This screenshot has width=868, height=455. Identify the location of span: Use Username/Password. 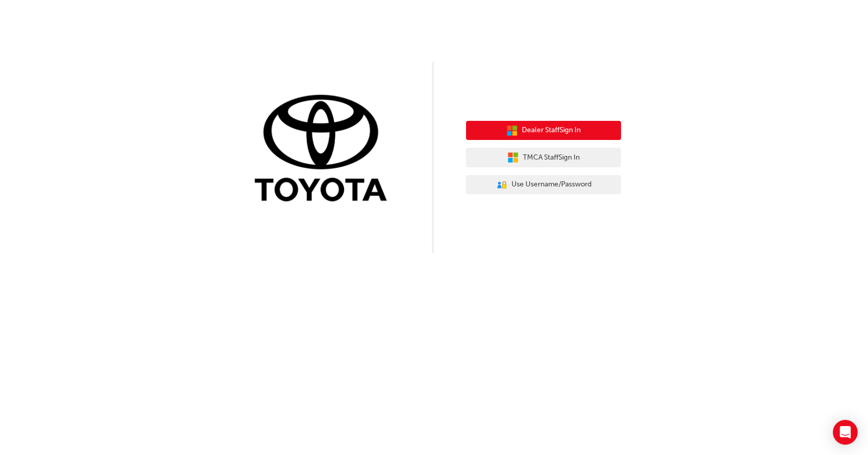
(552, 184).